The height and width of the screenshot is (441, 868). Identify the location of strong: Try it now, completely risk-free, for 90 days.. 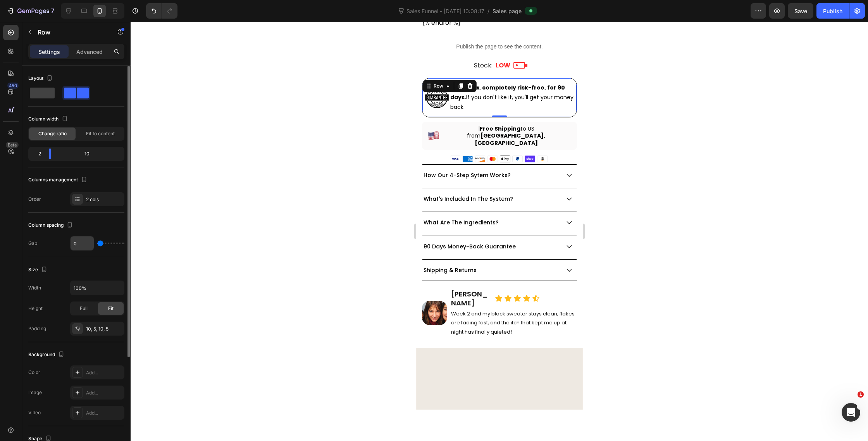
(92, 70).